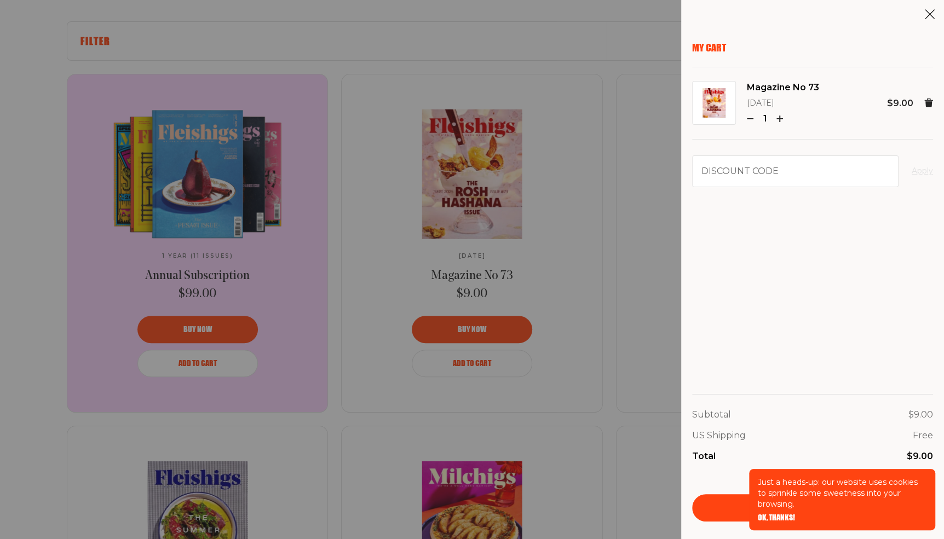  I want to click on p: Free, so click(922, 436).